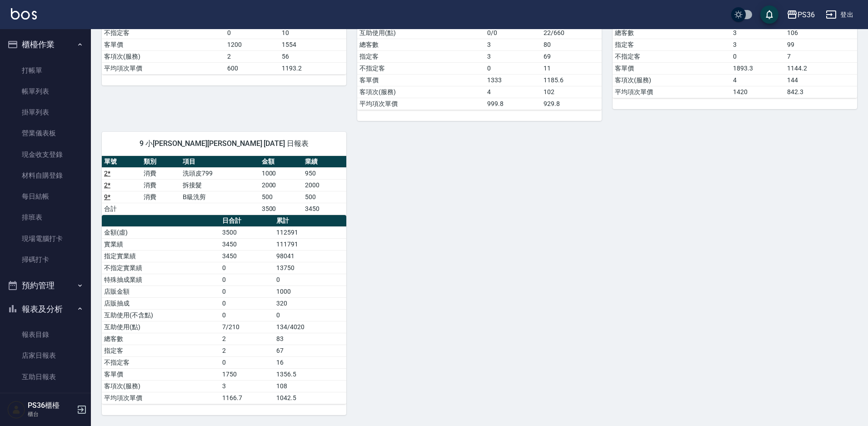  I want to click on td: 950, so click(325, 173).